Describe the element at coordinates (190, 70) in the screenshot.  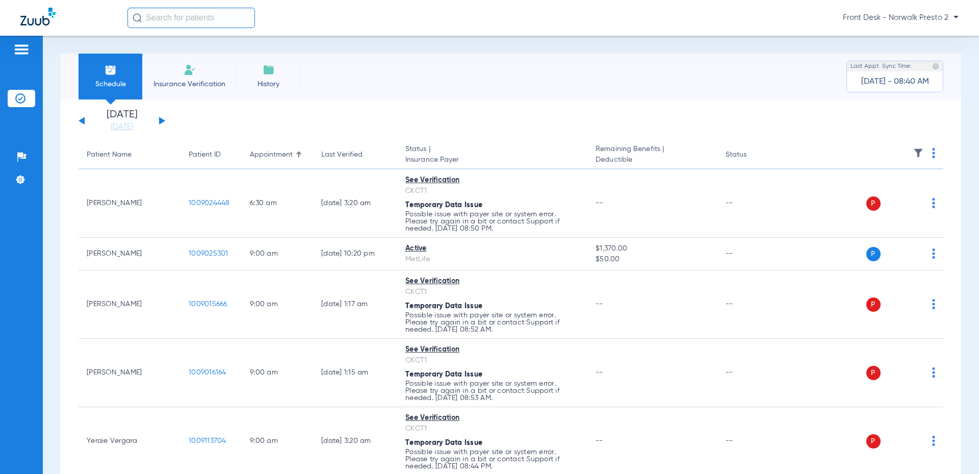
I see `img: Manual Insurance Verification` at that location.